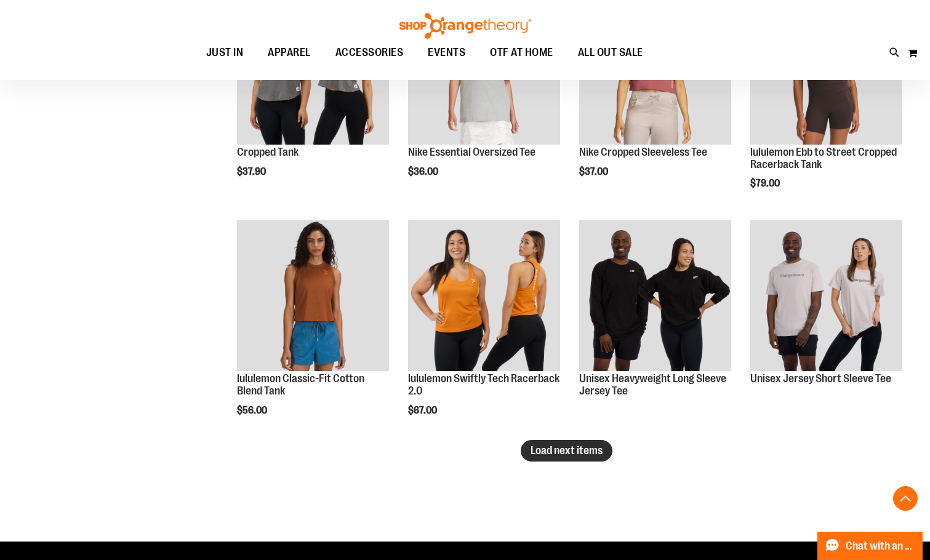 The width and height of the screenshot is (930, 560). Describe the element at coordinates (643, 152) in the screenshot. I see `a: Nike Cropped Sleeveless Tee` at that location.